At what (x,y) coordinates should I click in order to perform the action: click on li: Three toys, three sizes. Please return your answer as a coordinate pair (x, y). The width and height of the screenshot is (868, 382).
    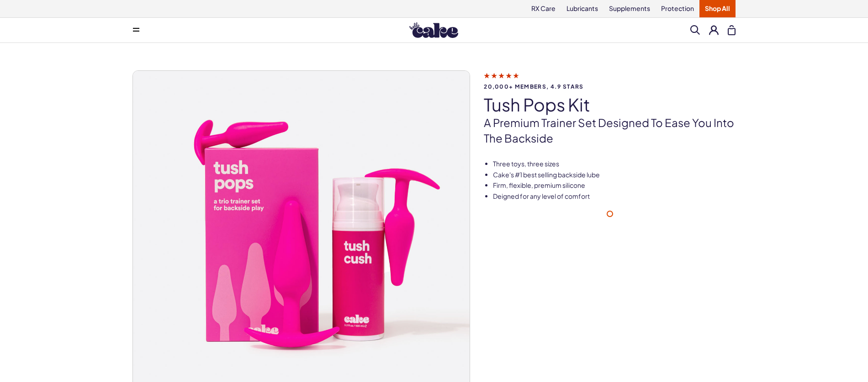
    Looking at the image, I should click on (614, 164).